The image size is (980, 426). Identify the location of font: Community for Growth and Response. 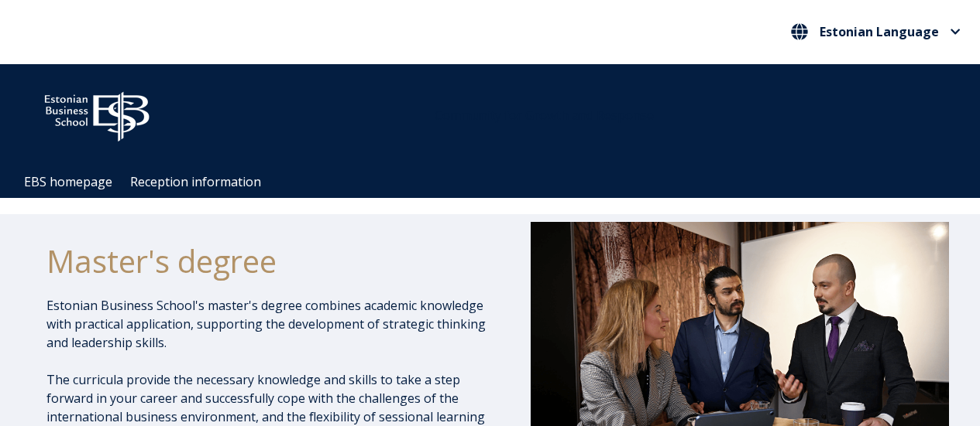
(544, 115).